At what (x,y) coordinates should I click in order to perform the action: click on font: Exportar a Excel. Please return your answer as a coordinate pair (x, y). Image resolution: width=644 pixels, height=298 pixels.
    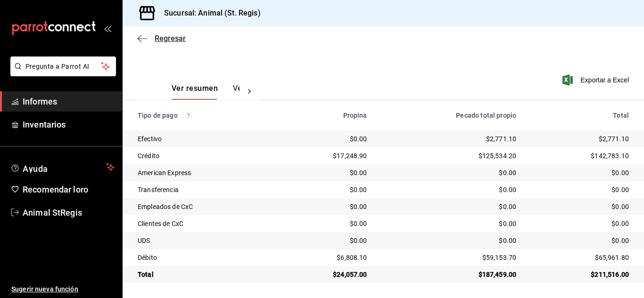
    Looking at the image, I should click on (604, 80).